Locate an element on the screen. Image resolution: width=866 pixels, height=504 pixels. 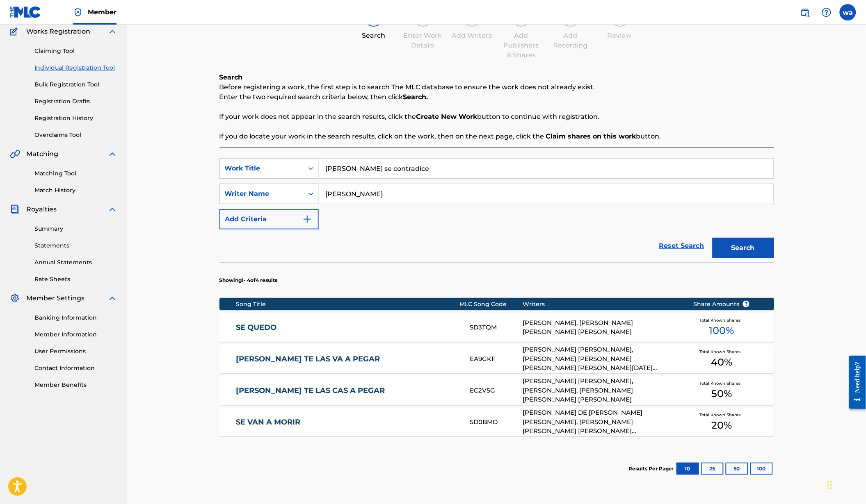
div: Review is located at coordinates (620, 36).